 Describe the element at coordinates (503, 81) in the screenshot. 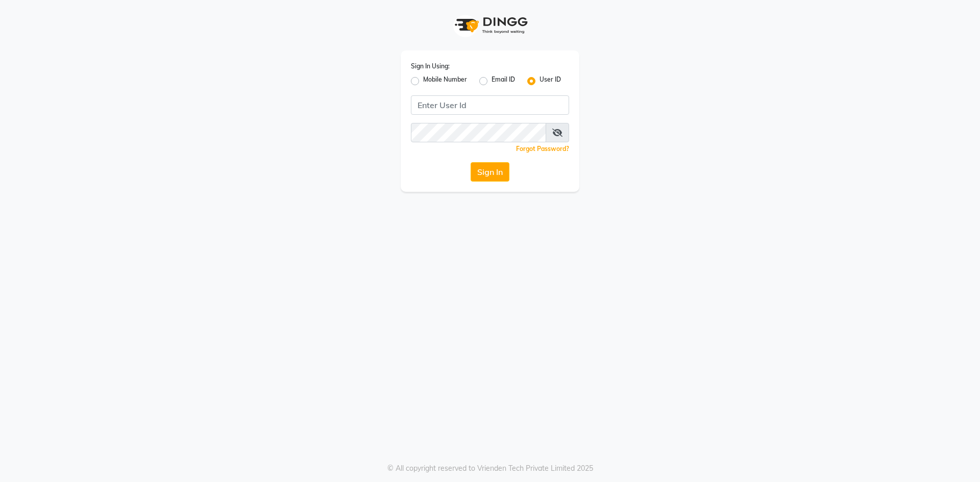

I see `label: Email ID` at that location.